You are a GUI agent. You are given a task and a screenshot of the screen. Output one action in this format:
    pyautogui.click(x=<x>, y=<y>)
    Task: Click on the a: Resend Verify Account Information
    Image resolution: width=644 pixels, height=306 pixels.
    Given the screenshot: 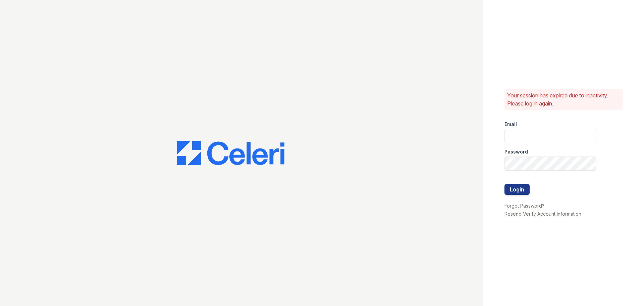 What is the action you would take?
    pyautogui.click(x=543, y=213)
    